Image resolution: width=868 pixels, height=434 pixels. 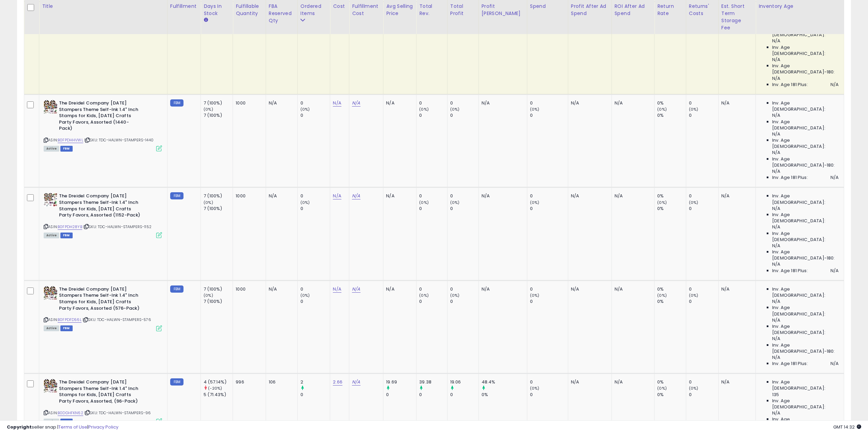 I want to click on span: | SKU: TDC-HALWN-STAMPERS-1152, so click(x=117, y=227).